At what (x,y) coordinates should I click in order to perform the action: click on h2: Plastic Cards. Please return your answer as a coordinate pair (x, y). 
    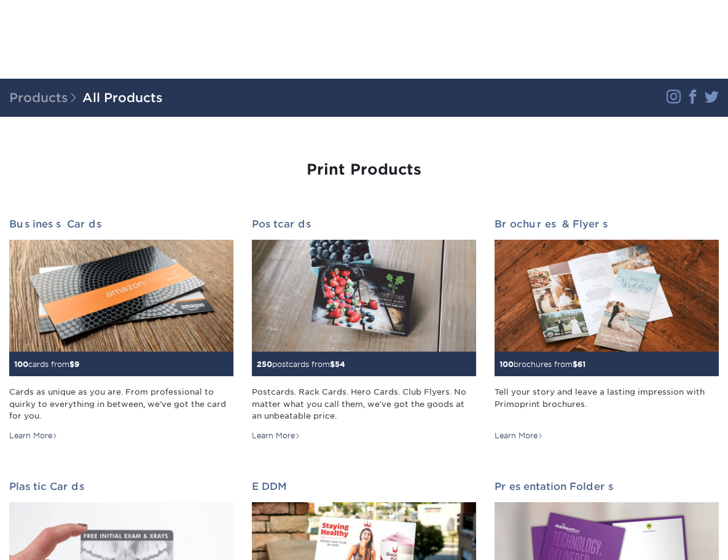
    Looking at the image, I should click on (121, 486).